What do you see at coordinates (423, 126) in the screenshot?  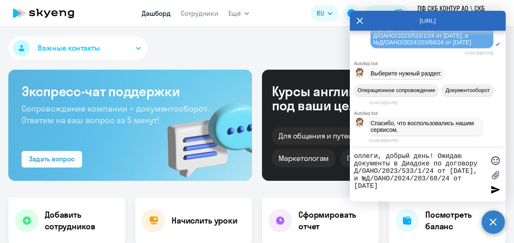 I see `span: Спасибо, что воспользовались нашим сервисом.` at bounding box center [423, 126].